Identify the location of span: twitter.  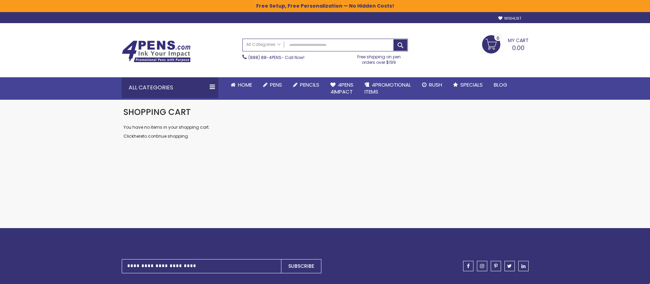
(510, 266).